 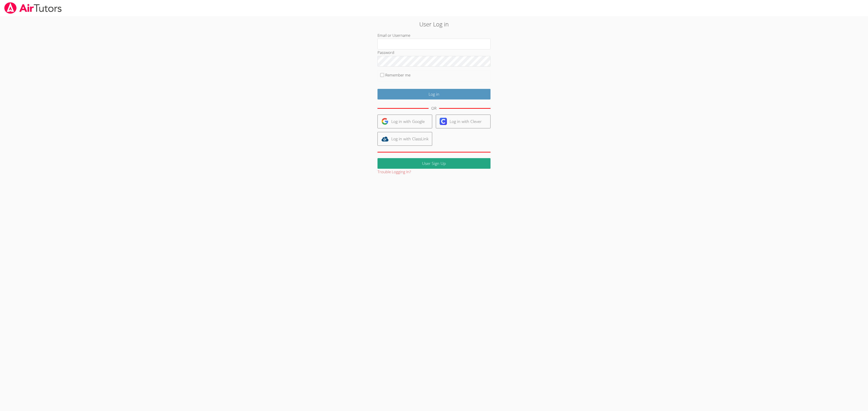 I want to click on a: Log in with Google, so click(x=405, y=122).